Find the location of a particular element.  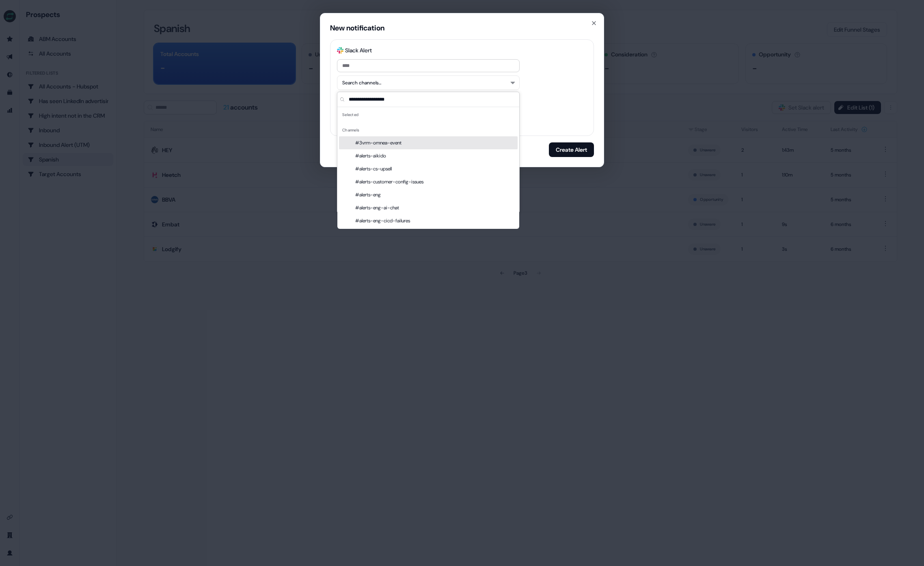

div: Suggestions is located at coordinates (428, 168).